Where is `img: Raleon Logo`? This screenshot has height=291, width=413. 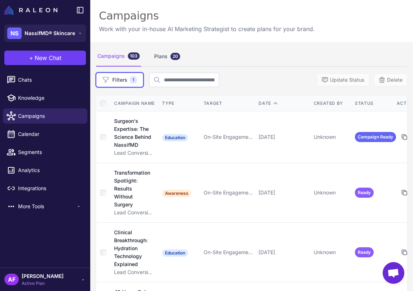 img: Raleon Logo is located at coordinates (31, 10).